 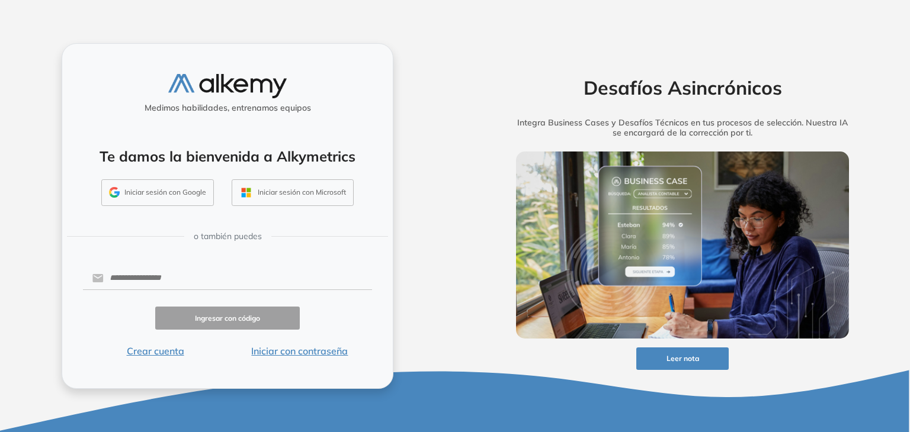 I want to click on h4: Te damos la bienvenida a Alkymetrics, so click(x=227, y=156).